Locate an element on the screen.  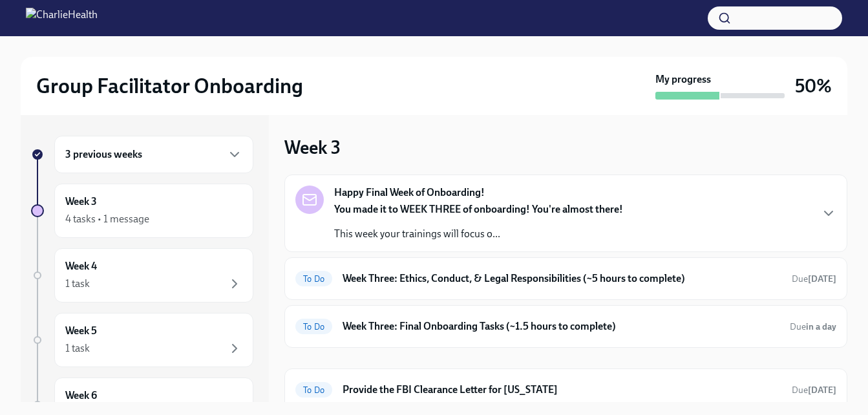
span: August 23rd, 2025 10:00 is located at coordinates (813, 326).